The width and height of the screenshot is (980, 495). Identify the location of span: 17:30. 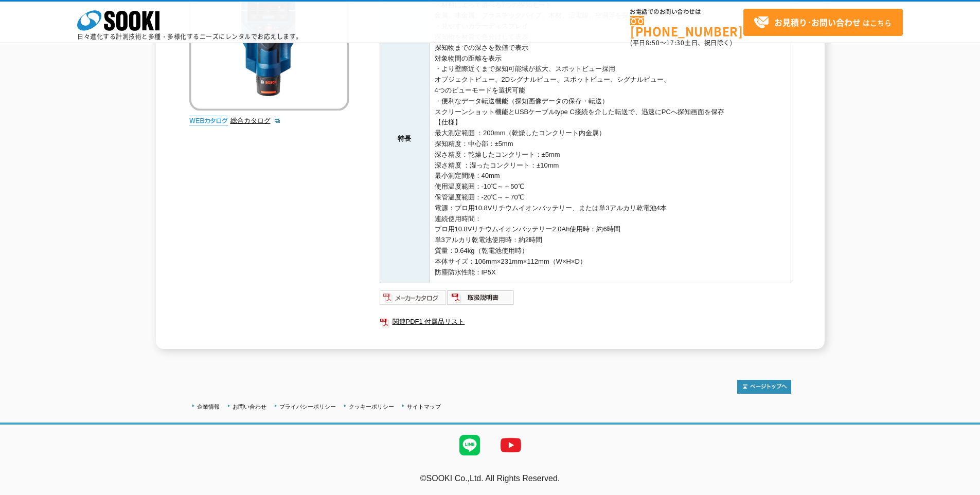
(675, 43).